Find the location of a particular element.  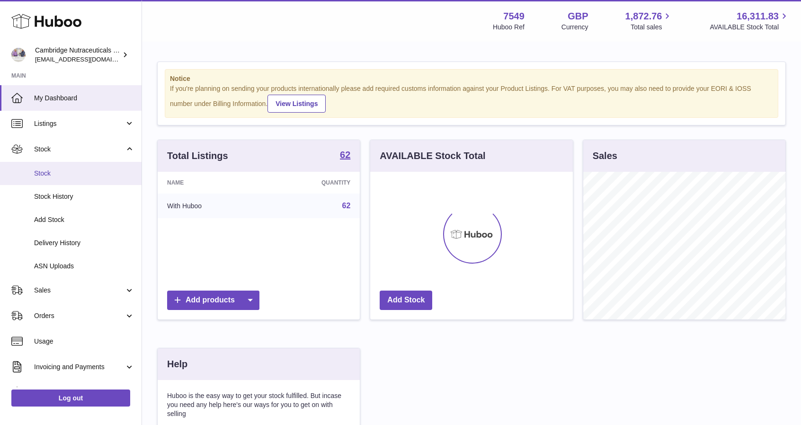

a: Log out is located at coordinates (71, 398).